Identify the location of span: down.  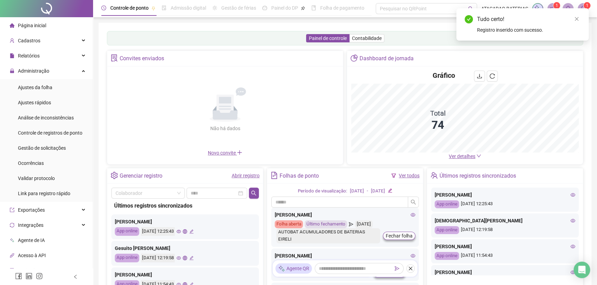
(479, 156).